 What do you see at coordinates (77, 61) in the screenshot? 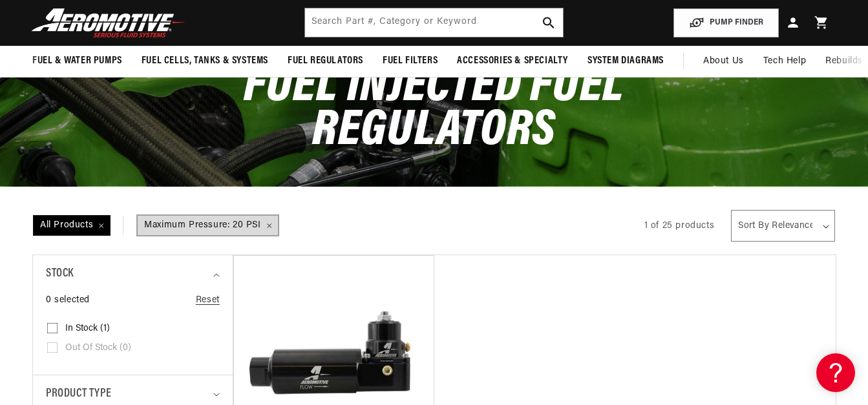
I see `summary: Fuel & Water Pumps` at bounding box center [77, 61].